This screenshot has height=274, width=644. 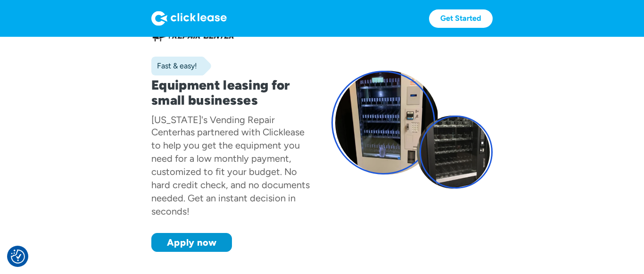 What do you see at coordinates (231, 92) in the screenshot?
I see `h1: Equipment leasing for small businesses` at bounding box center [231, 92].